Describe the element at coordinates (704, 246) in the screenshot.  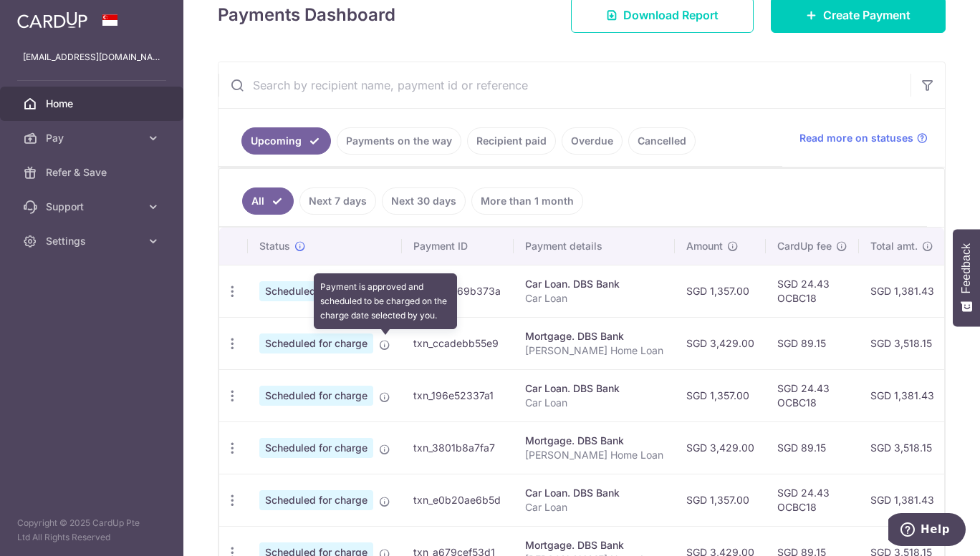
I see `span: Amount` at that location.